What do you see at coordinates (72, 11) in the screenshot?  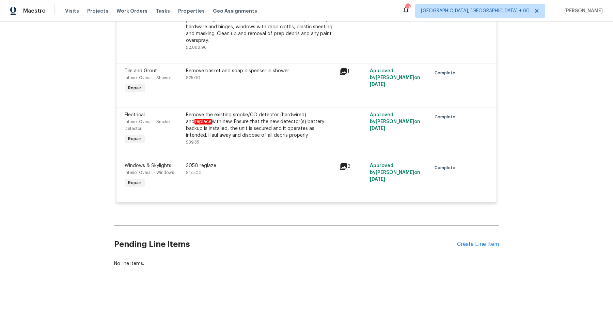 I see `span: Visits` at bounding box center [72, 11].